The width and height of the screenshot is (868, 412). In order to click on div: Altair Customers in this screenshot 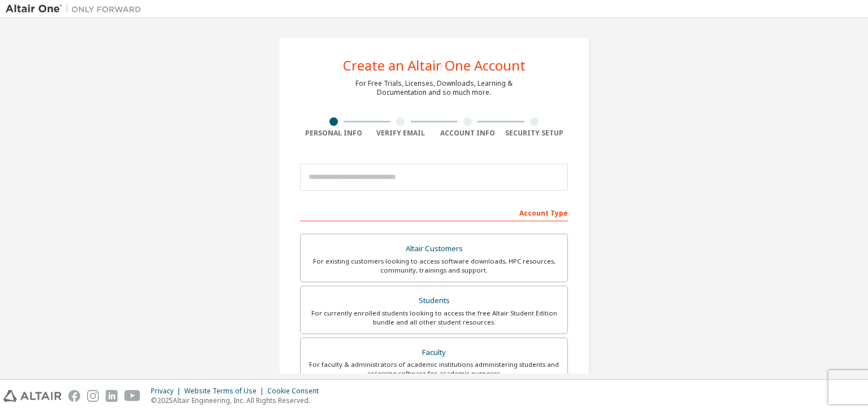, I will do `click(434, 249)`.